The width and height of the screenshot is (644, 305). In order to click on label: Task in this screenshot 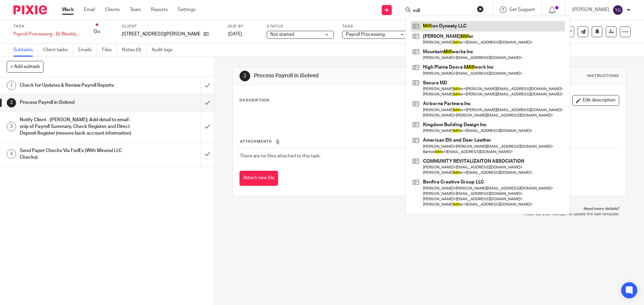, I will do `click(47, 26)`.